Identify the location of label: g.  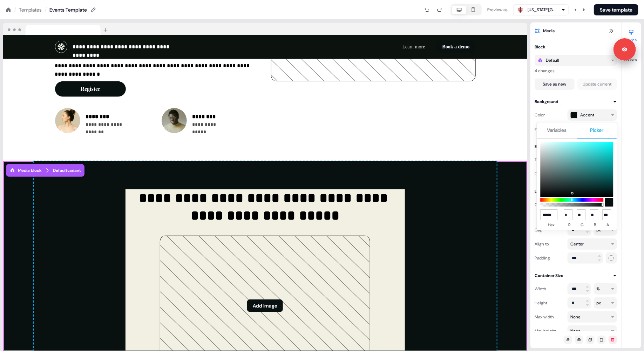
(582, 225).